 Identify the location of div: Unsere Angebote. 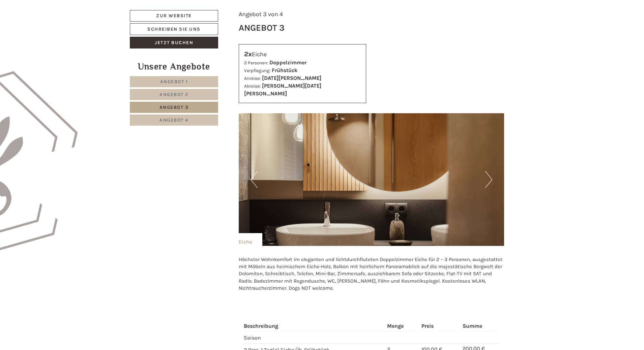
(174, 66).